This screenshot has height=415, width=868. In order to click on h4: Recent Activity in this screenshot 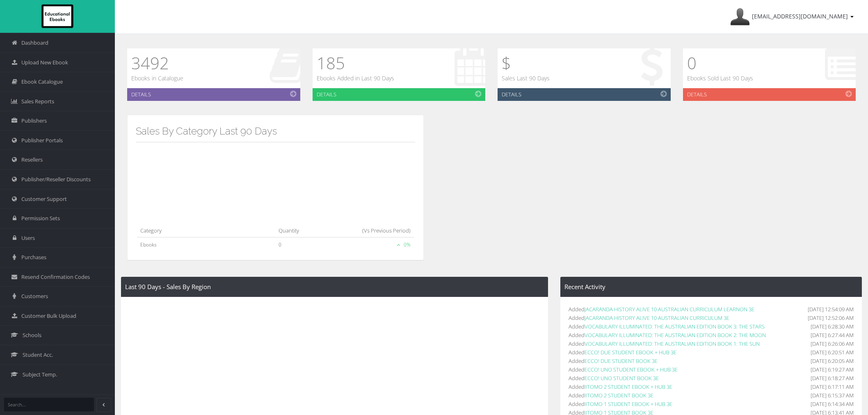, I will do `click(711, 287)`.